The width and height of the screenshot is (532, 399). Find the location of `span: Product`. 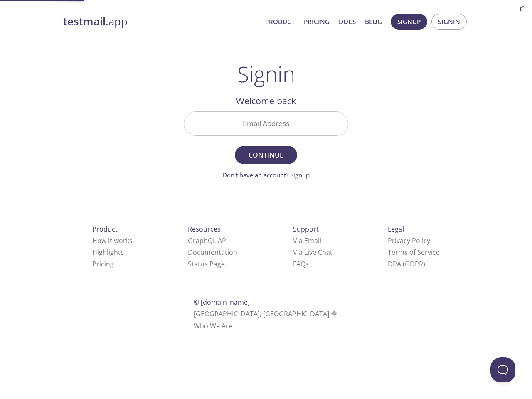

span: Product is located at coordinates (105, 229).